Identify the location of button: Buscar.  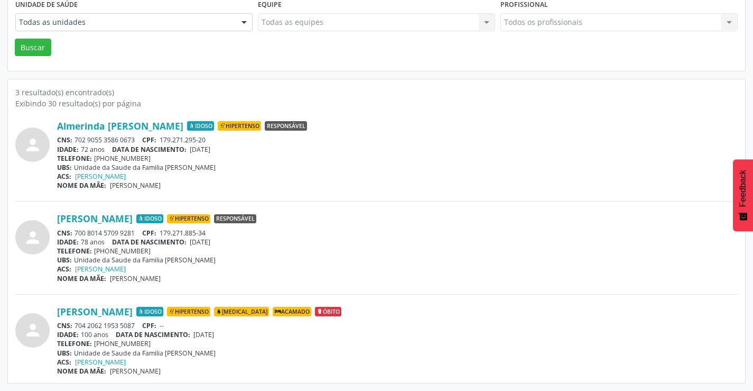
(33, 48).